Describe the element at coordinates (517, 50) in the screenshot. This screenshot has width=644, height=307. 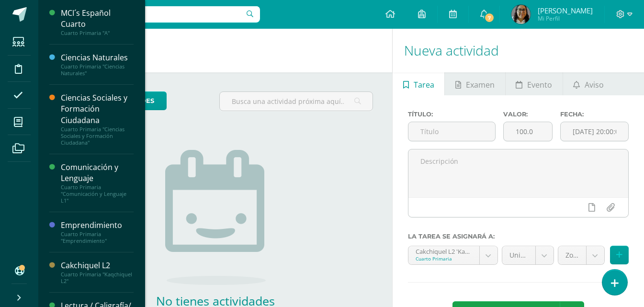
I see `h1: Nueva actividad` at that location.